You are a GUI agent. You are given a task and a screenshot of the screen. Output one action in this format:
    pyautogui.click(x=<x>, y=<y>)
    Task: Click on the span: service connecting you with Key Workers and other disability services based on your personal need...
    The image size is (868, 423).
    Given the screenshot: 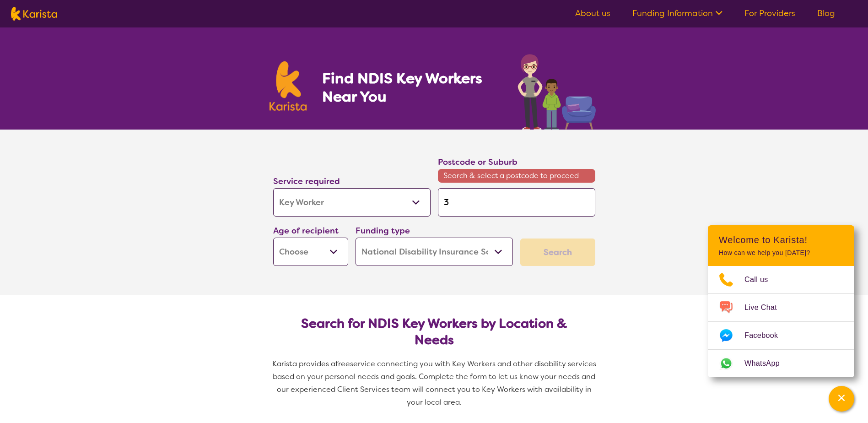 What is the action you would take?
    pyautogui.click(x=435, y=383)
    